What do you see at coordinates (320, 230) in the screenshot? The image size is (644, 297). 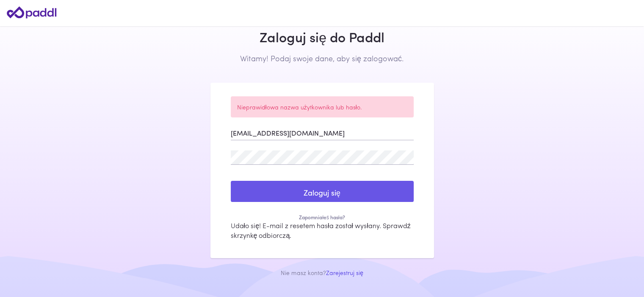 I see `font: Udało się! E-mail z resetem hasła został wysłany. Sprawdź skrzynkę odbiorczą.` at bounding box center [320, 230].